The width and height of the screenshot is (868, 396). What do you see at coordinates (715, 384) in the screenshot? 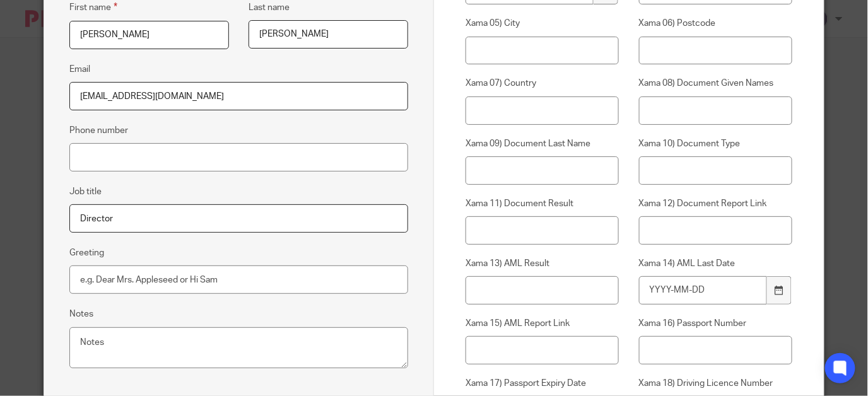
I see `label: Xama 18) Driving Licence Number` at bounding box center [715, 384].